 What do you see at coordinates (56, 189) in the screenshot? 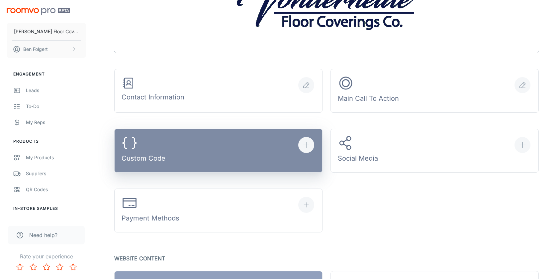
I see `div: QR Codes` at bounding box center [56, 189].